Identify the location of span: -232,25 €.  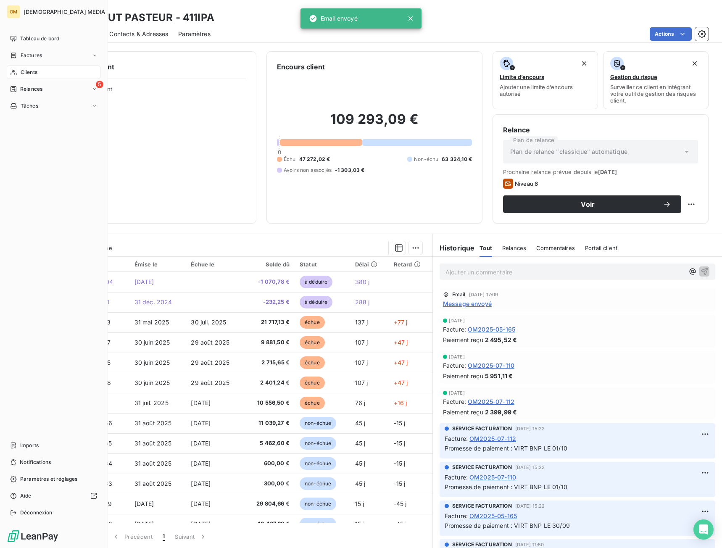
(268, 302).